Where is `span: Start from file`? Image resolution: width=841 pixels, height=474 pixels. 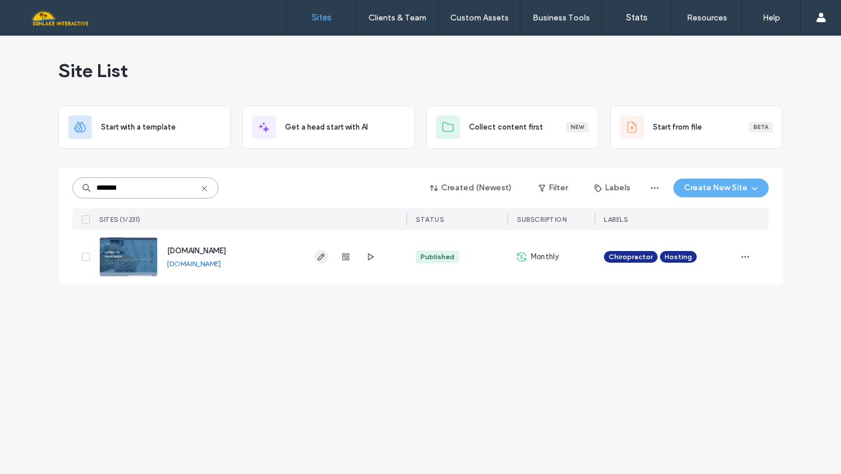 span: Start from file is located at coordinates (677, 127).